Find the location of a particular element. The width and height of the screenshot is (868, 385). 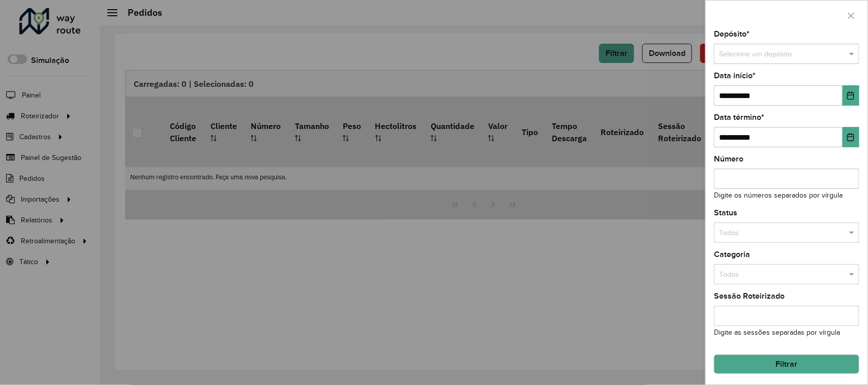

label: Data término is located at coordinates (739, 117).